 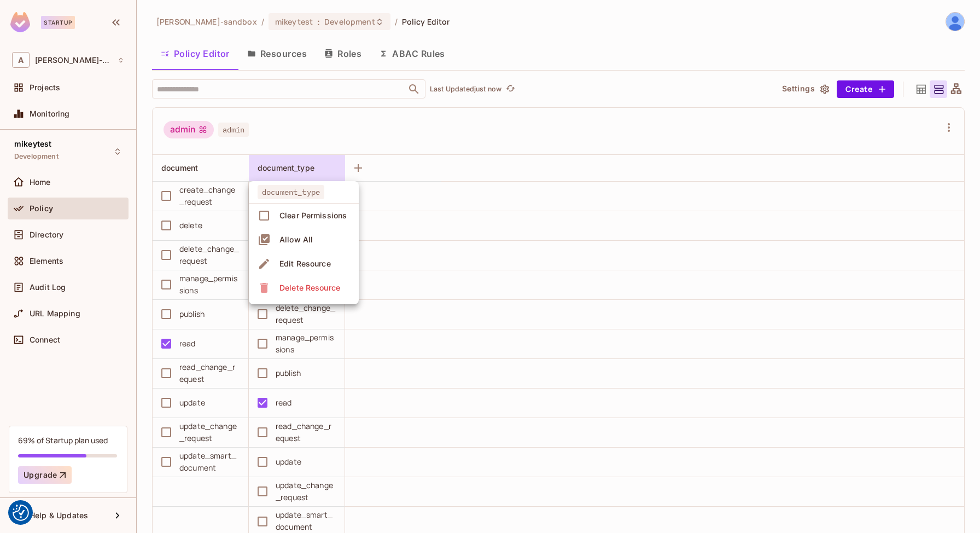 What do you see at coordinates (296, 240) in the screenshot?
I see `div: Allow All` at bounding box center [296, 240].